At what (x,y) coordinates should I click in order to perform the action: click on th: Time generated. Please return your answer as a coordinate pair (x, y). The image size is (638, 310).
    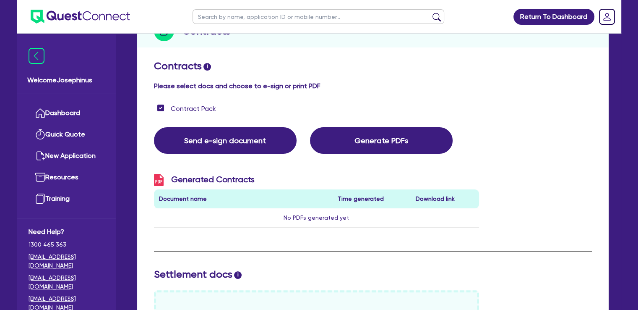
    Looking at the image, I should click on (372, 199).